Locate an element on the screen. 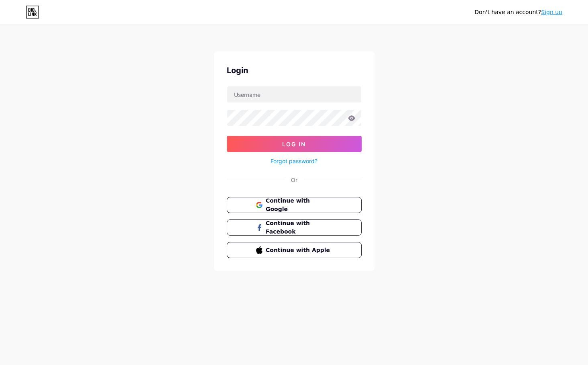 The height and width of the screenshot is (365, 588). a: Forgot password? is located at coordinates (294, 161).